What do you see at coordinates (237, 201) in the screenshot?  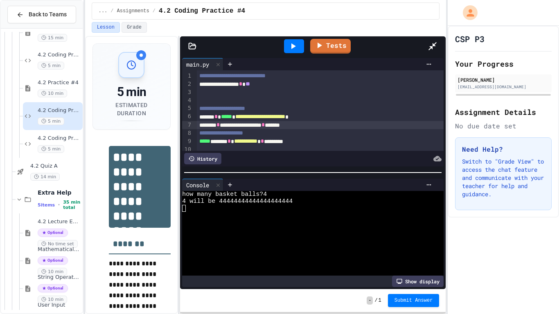 I see `span: 4 will be 44444444444444444444` at bounding box center [237, 201].